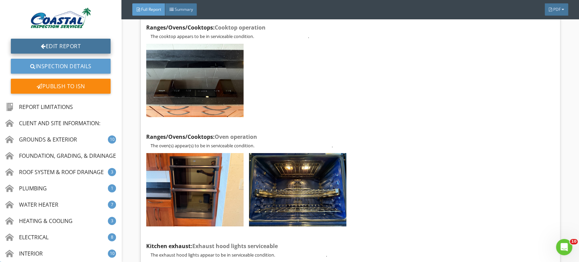 This screenshot has height=262, width=579. I want to click on span: Summary, so click(184, 9).